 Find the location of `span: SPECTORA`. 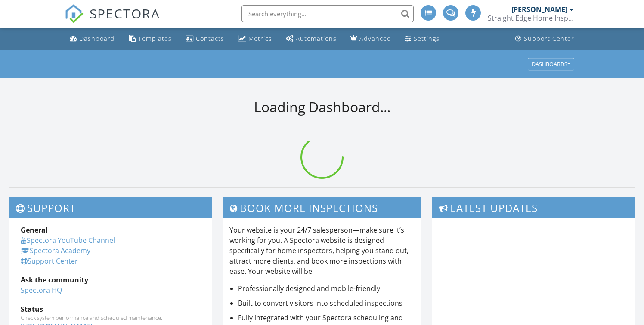

span: SPECTORA is located at coordinates (125, 13).